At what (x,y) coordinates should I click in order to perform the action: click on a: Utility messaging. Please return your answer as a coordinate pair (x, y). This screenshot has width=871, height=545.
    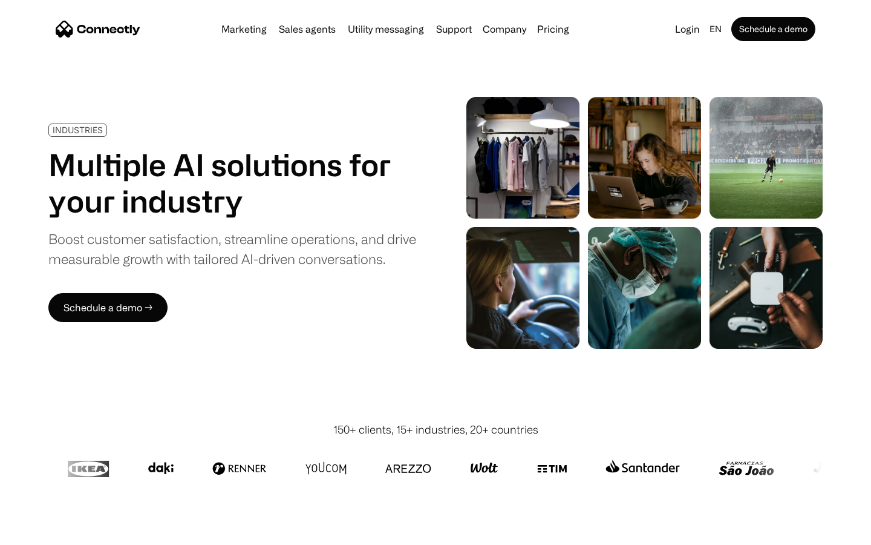
    Looking at the image, I should click on (386, 29).